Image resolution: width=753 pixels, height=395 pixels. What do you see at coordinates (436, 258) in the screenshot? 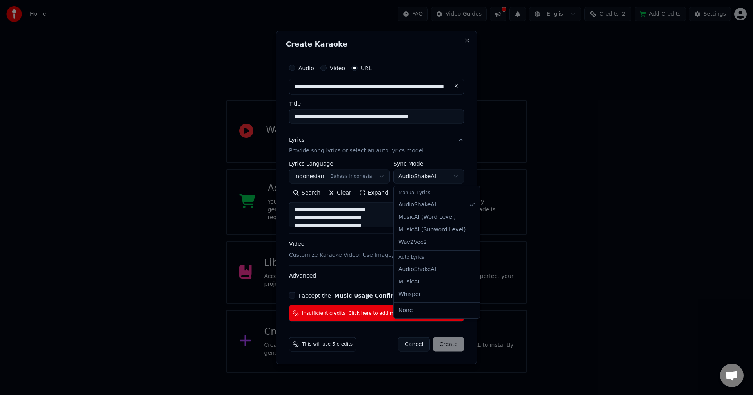
I see `div: Auto Lyrics` at bounding box center [436, 258].